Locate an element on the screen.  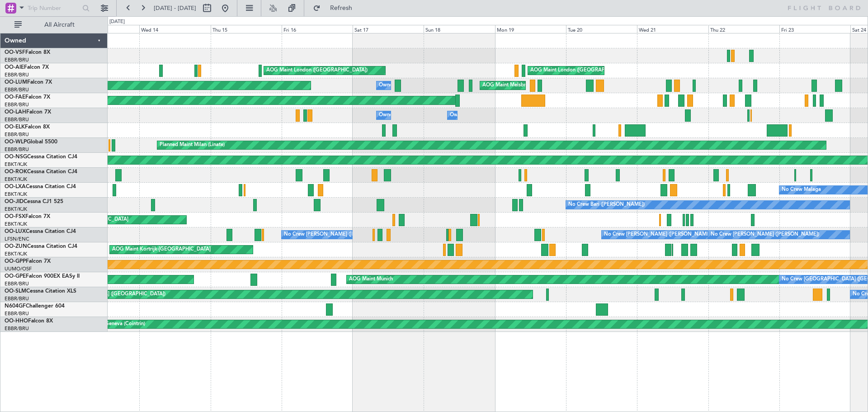
a: OO-VSFFalcon 8X is located at coordinates (27, 53).